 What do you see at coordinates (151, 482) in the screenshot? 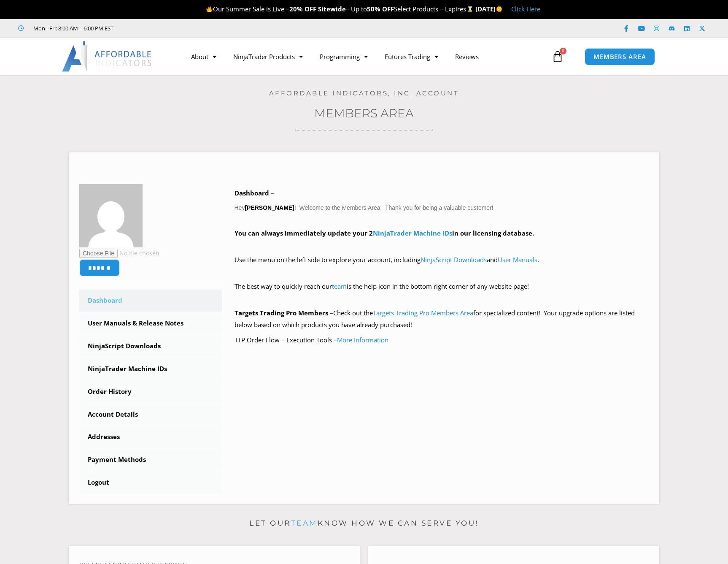
I see `a: Logout` at bounding box center [151, 482].